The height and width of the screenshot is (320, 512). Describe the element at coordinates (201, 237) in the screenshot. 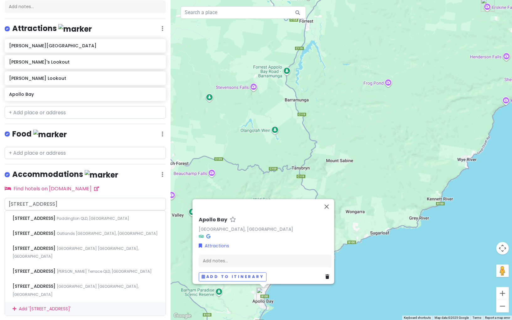

I see `i: Tripadvisor` at that location.